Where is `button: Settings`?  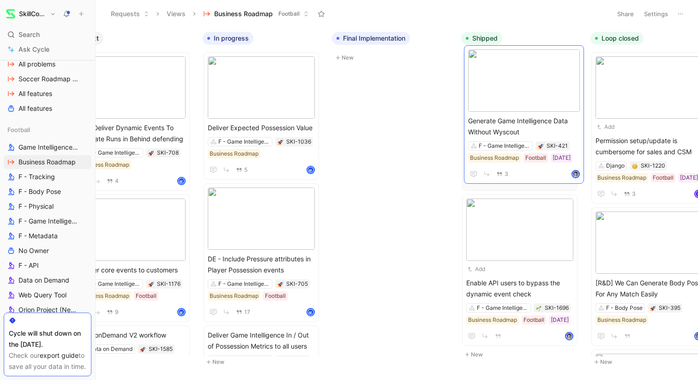 button: Settings is located at coordinates (656, 14).